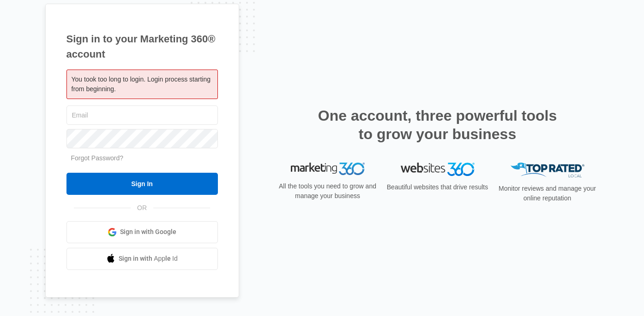 The height and width of the screenshot is (316, 644). Describe the element at coordinates (148, 259) in the screenshot. I see `span: Sign in with Apple Id` at that location.